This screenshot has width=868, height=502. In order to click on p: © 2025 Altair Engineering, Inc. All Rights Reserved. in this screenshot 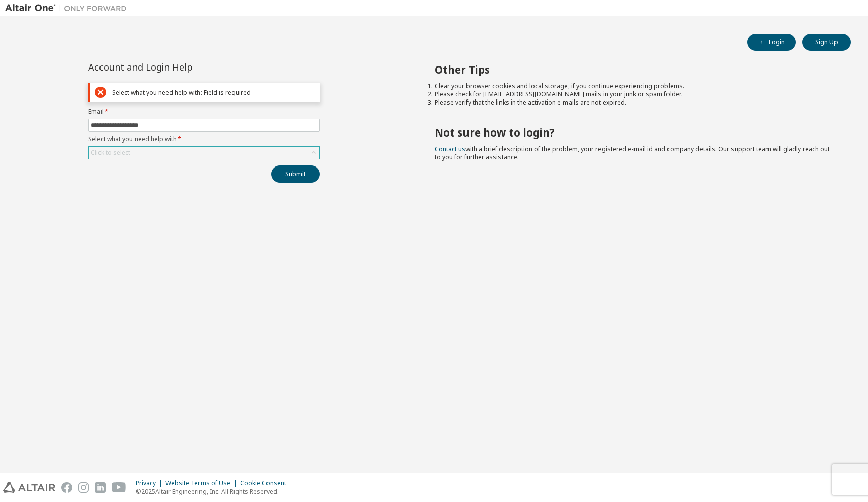, I will do `click(214, 492)`.